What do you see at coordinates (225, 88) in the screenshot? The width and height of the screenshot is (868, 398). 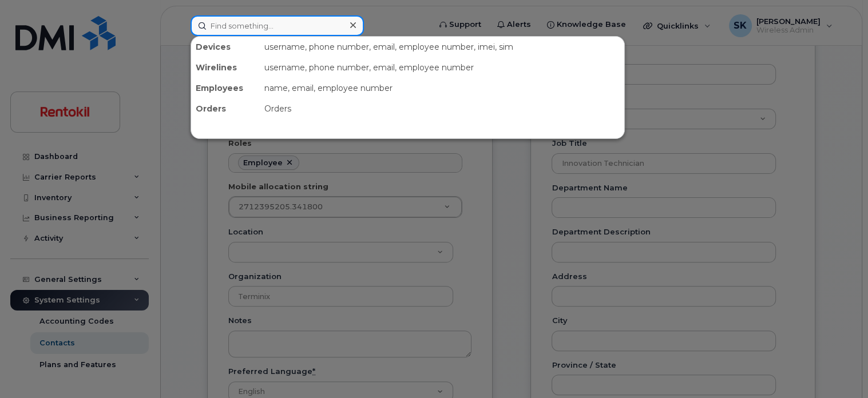 I see `div: Employees` at bounding box center [225, 88].